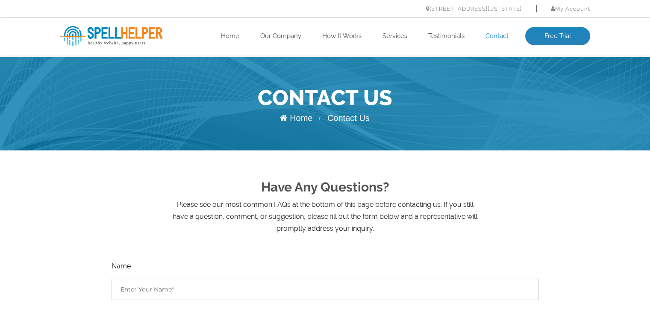 Image resolution: width=650 pixels, height=312 pixels. I want to click on h1: Contact Us, so click(325, 98).